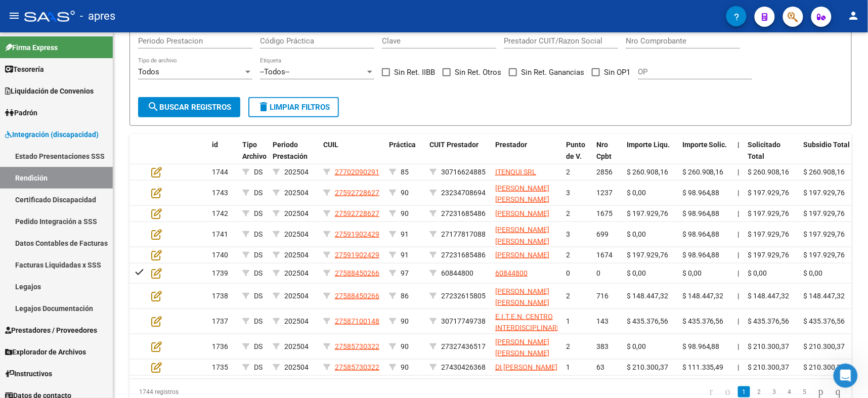 The image size is (868, 398). I want to click on span: 60844800, so click(457, 273).